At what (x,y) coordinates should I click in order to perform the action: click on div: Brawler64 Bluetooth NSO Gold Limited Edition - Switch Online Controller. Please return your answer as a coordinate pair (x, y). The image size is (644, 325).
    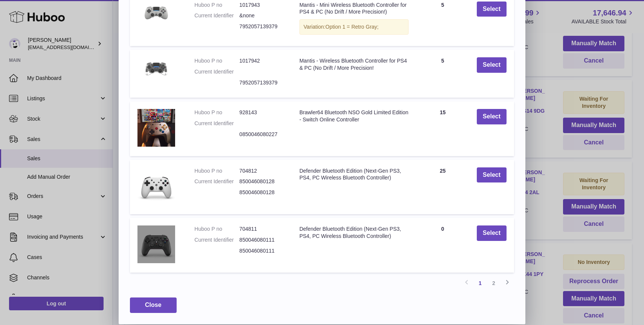
    Looking at the image, I should click on (354, 116).